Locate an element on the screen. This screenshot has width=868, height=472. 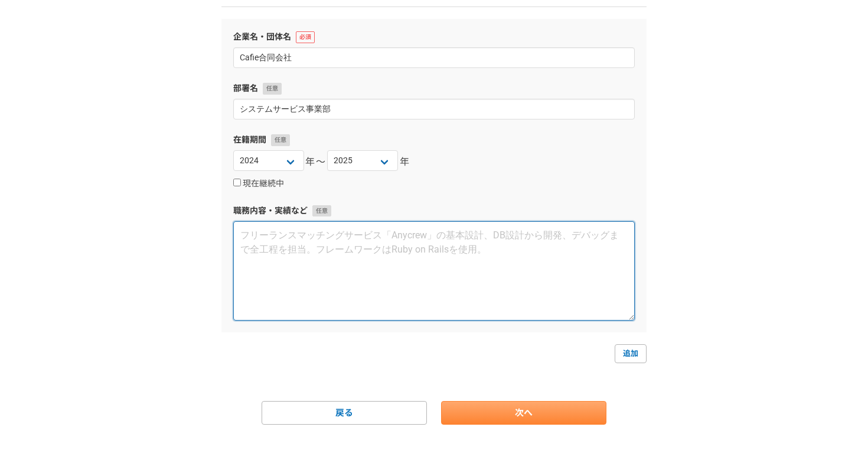
label: 部署名 is located at coordinates (434, 88).